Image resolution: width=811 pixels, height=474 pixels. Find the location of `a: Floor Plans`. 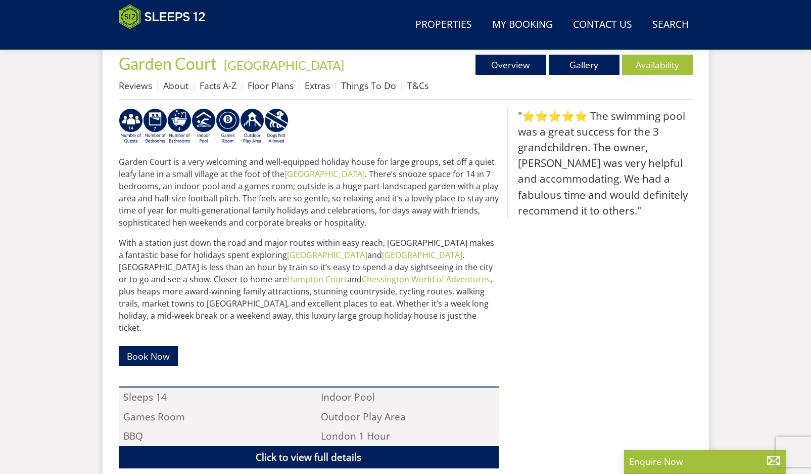

a: Floor Plans is located at coordinates (270, 85).